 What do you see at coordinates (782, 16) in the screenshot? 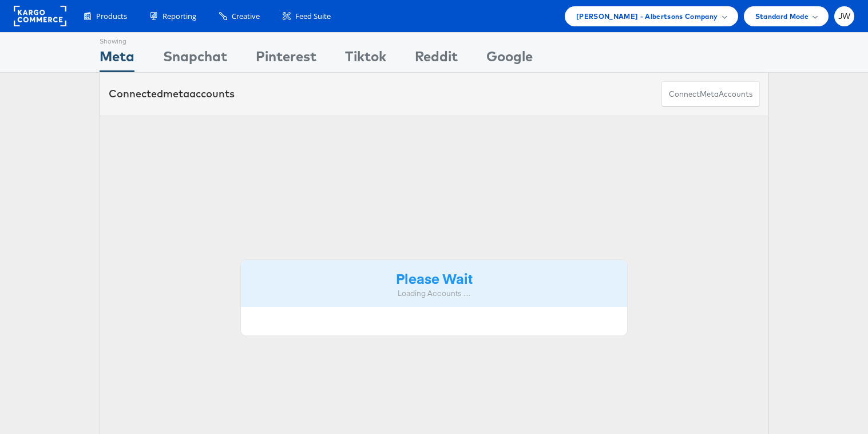
I see `span: Standard Mode` at bounding box center [782, 16].